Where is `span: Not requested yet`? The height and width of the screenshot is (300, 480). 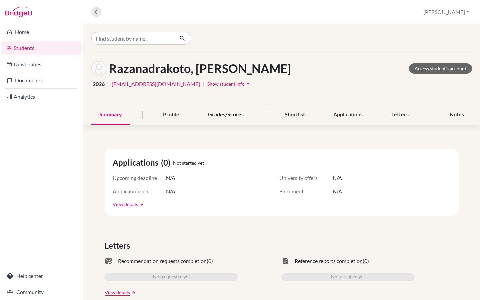
span: Not requested yet is located at coordinates (171, 277).